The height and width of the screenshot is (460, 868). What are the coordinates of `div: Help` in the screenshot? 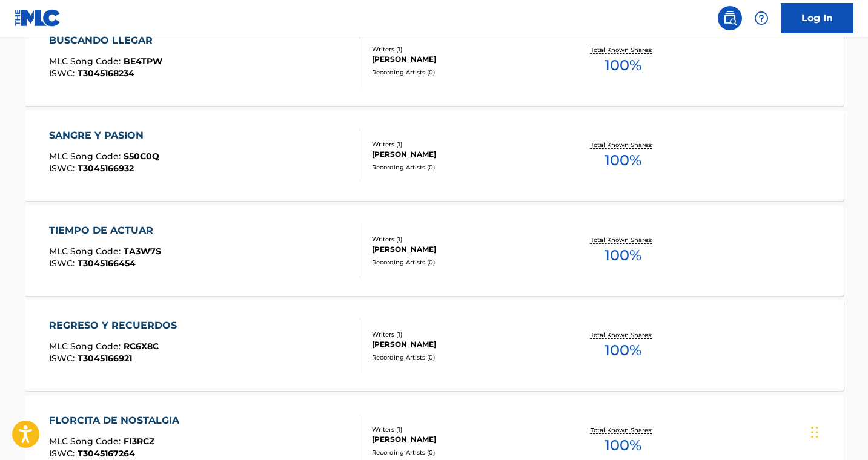 It's located at (761, 18).